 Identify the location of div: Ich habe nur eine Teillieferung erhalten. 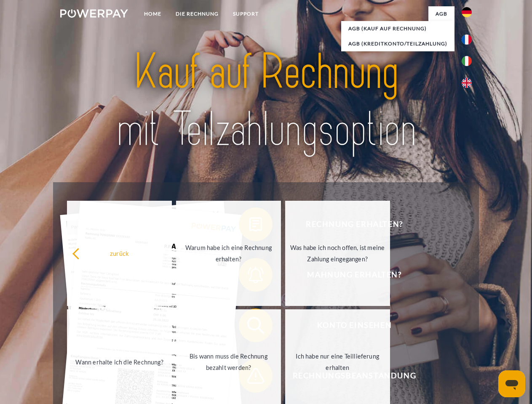
(338, 362).